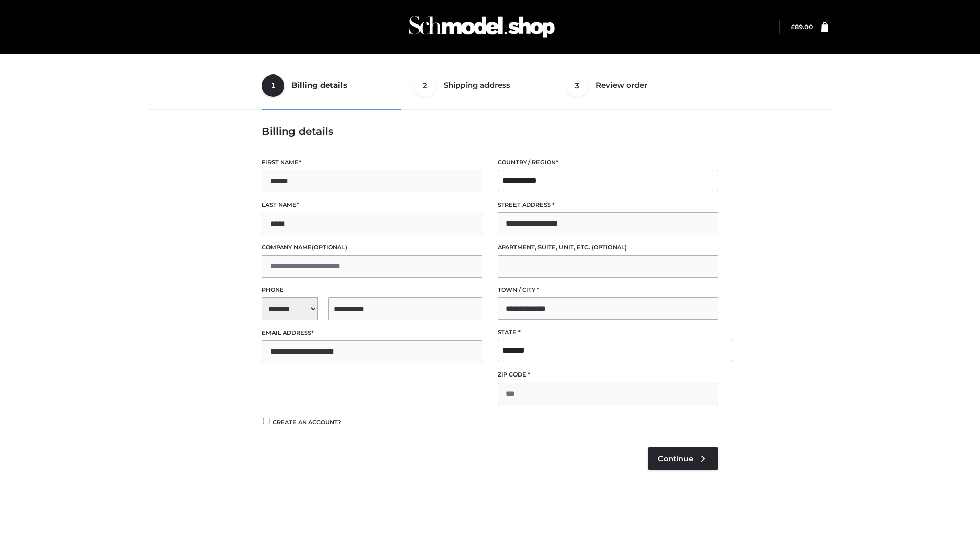  Describe the element at coordinates (490, 131) in the screenshot. I see `h3: Billing details` at that location.